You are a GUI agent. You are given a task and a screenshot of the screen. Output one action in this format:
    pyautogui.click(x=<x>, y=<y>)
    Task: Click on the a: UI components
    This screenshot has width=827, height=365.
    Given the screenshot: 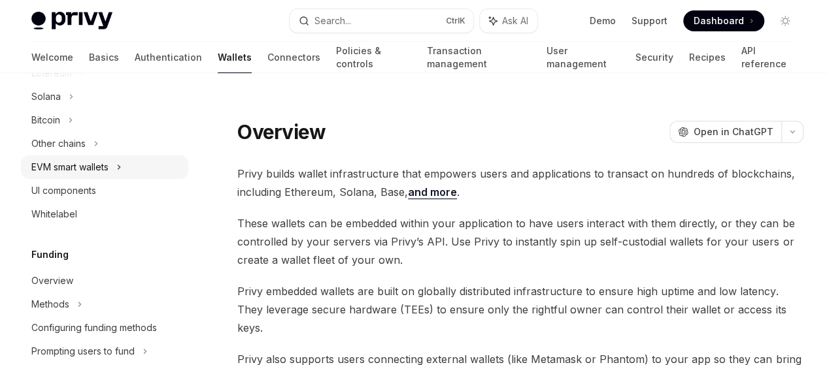 What is the action you would take?
    pyautogui.click(x=105, y=191)
    